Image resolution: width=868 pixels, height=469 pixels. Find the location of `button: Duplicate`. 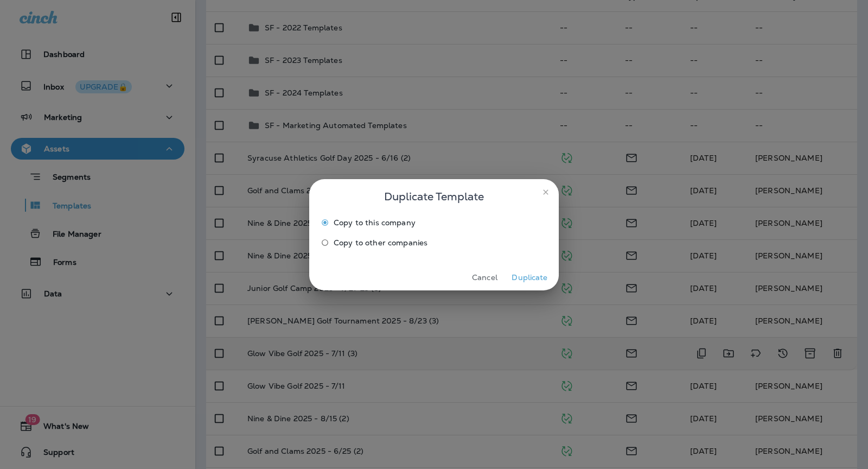

button: Duplicate is located at coordinates (529, 277).